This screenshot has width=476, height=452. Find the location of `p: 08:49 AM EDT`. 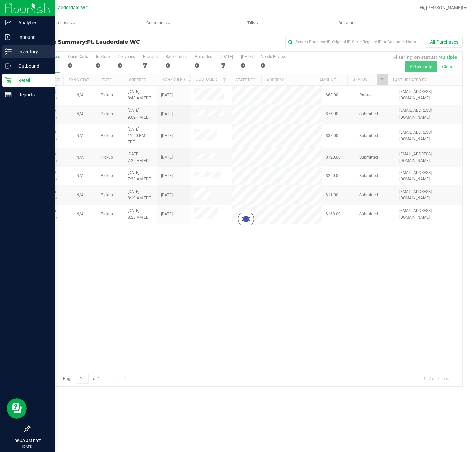

p: 08:49 AM EDT is located at coordinates (27, 441).